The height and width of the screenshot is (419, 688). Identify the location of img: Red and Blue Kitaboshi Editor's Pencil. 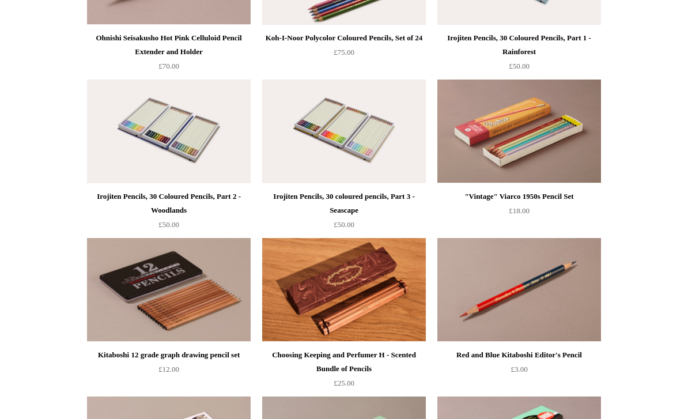
(519, 290).